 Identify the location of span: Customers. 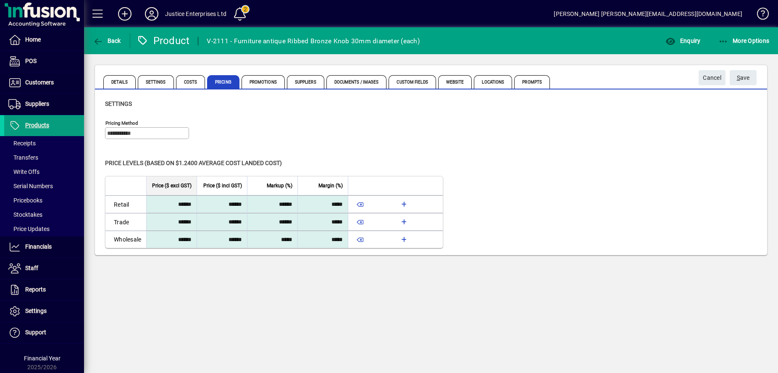
(39, 82).